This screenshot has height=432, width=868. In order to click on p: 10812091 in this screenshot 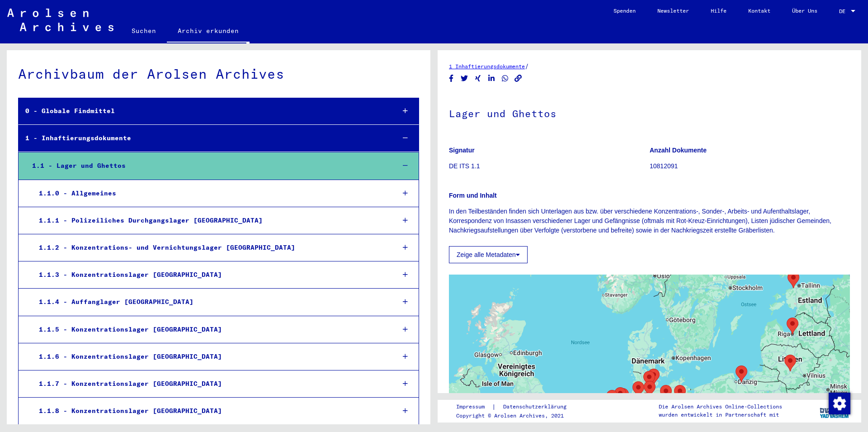, I will do `click(750, 166)`.